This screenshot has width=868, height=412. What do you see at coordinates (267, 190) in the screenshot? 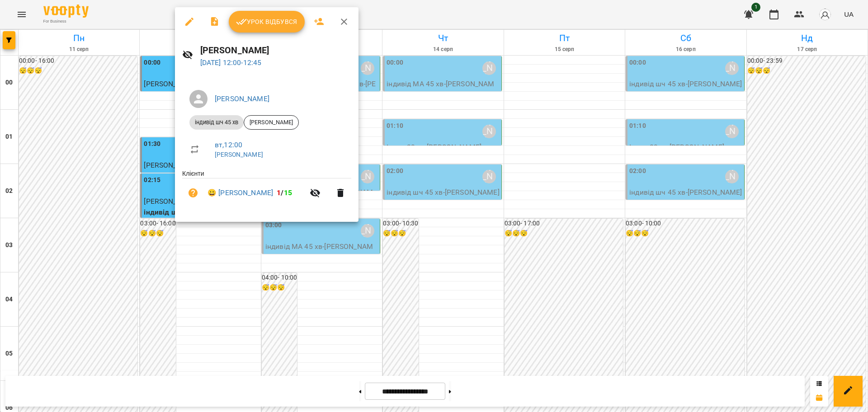
I see `ul: Клієнти` at bounding box center [267, 190].